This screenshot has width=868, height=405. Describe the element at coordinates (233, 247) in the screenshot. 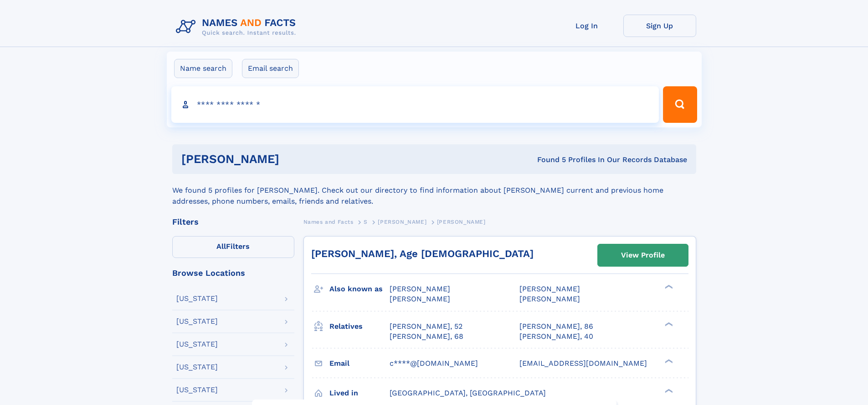

I see `label: Filters` at that location.